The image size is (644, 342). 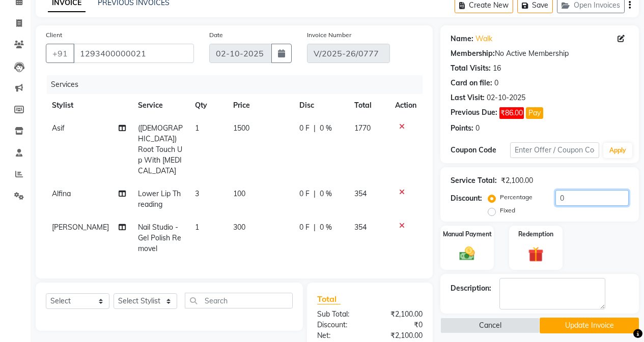 I want to click on div: Description:, so click(x=471, y=288).